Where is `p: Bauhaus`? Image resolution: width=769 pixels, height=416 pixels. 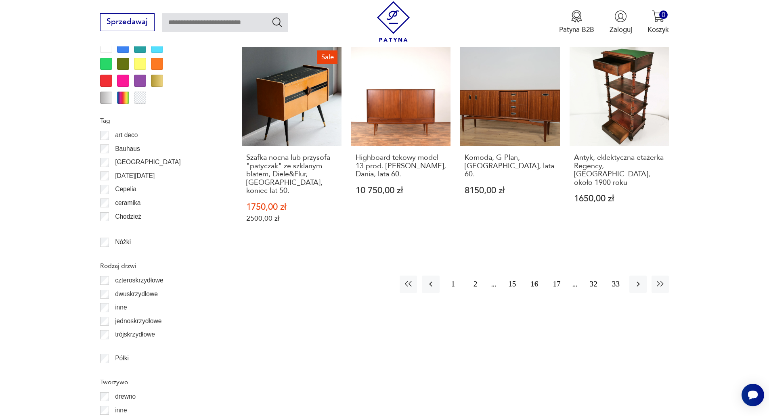 p: Bauhaus is located at coordinates (128, 149).